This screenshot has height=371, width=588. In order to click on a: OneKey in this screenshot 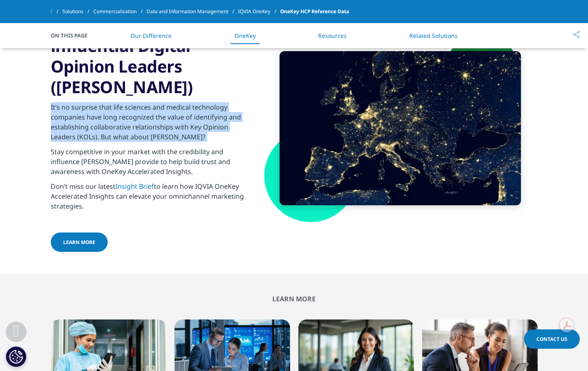, I will do `click(245, 35)`.